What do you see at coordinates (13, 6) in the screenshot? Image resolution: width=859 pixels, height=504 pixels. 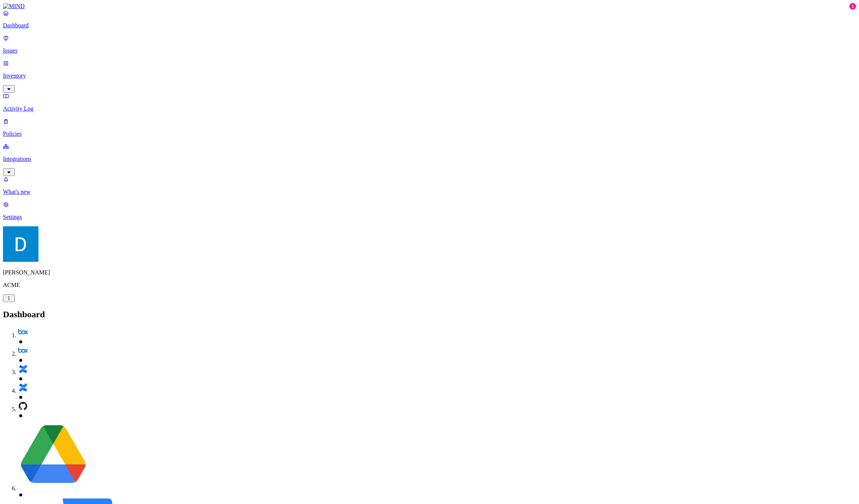 I see `img: MIND` at bounding box center [13, 6].